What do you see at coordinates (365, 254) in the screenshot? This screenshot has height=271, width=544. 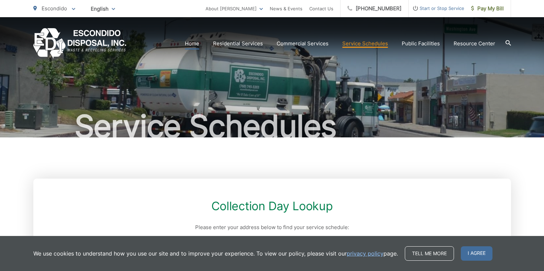 I see `a: privacy policy` at bounding box center [365, 254].